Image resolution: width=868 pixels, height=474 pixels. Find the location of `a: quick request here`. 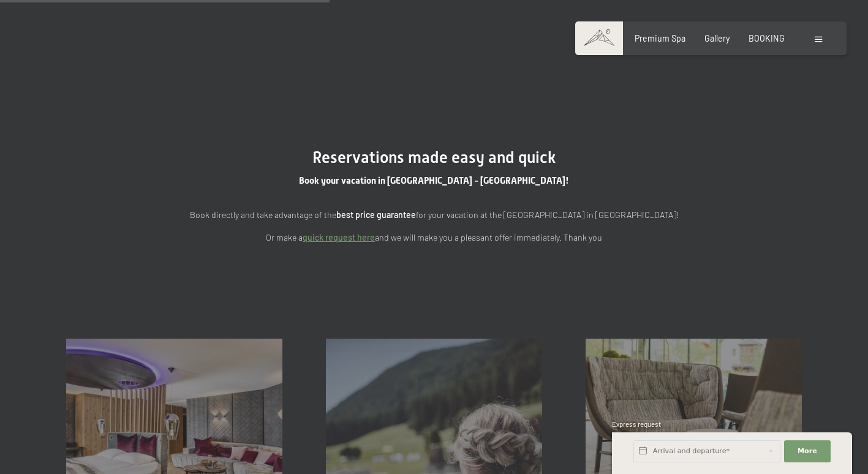

a: quick request here is located at coordinates (339, 237).